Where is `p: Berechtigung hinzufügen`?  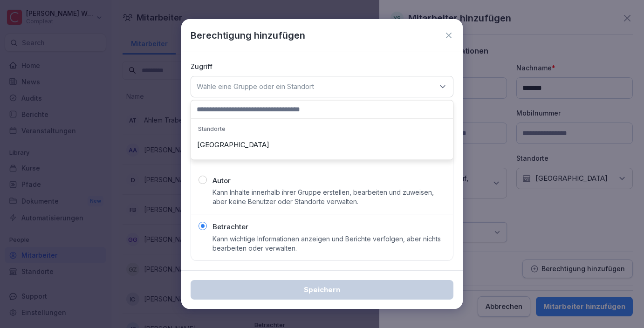
p: Berechtigung hinzufügen is located at coordinates (248, 35).